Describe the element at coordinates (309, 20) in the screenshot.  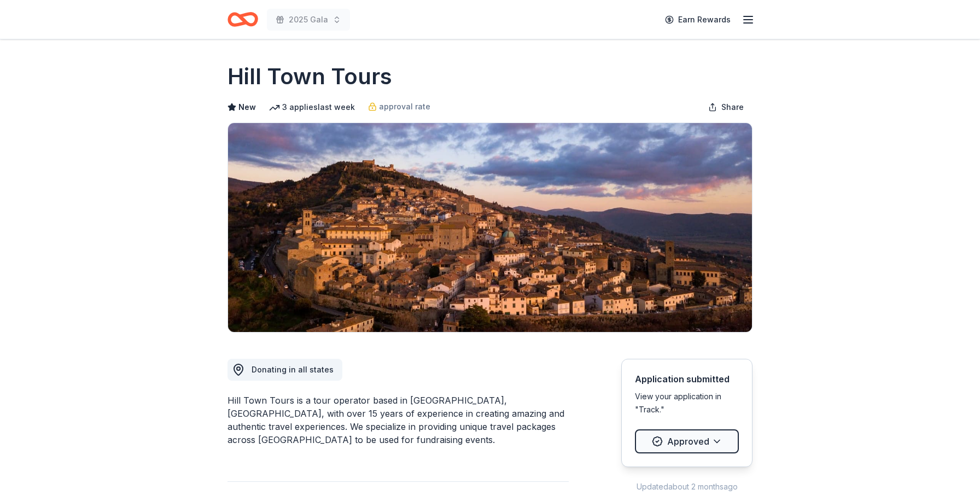
I see `span: 2025 Gala` at that location.